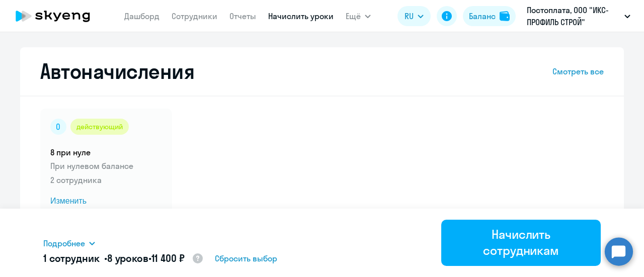  What do you see at coordinates (521, 243) in the screenshot?
I see `button: Начислить сотрудникам` at bounding box center [521, 243].